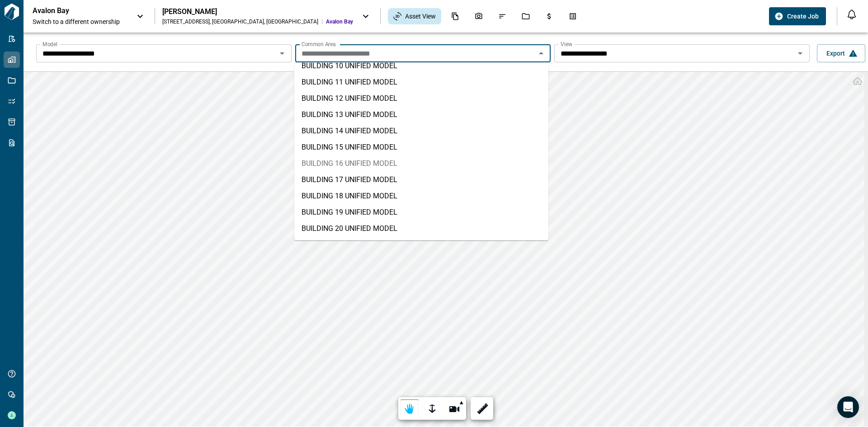 The height and width of the screenshot is (427, 868). I want to click on li: BUILDING 17 UNIFIED MODEL, so click(422, 180).